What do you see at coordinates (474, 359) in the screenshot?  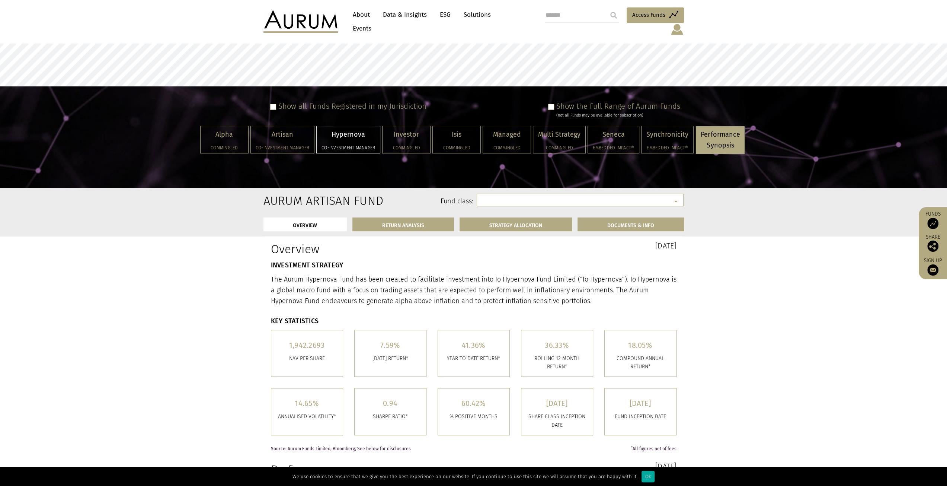 I see `p: YEAR TO DATE RETURN*` at bounding box center [474, 359].